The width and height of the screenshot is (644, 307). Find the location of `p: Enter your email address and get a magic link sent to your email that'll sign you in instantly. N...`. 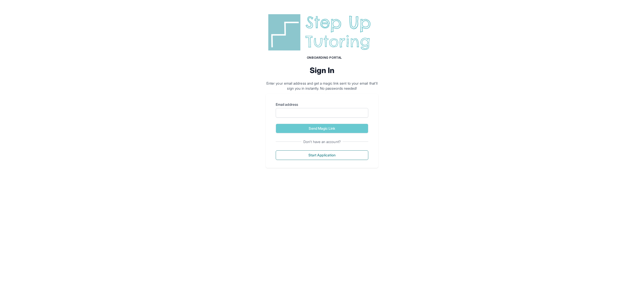

p: Enter your email address and get a magic link sent to your email that'll sign you in instantly. N... is located at coordinates (322, 86).